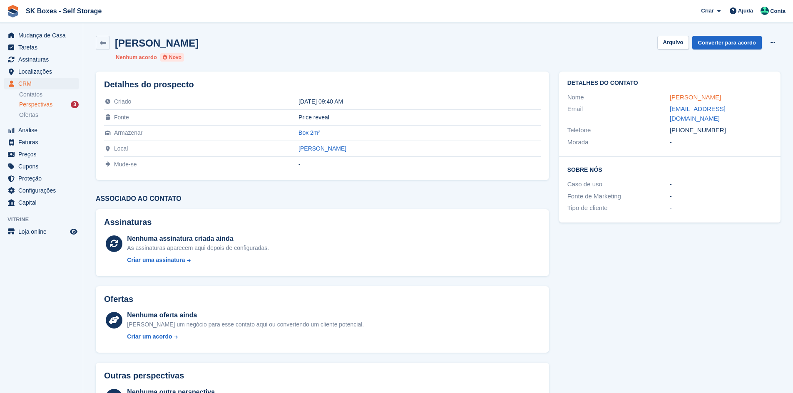  What do you see at coordinates (43, 154) in the screenshot?
I see `span: Preços` at bounding box center [43, 154].